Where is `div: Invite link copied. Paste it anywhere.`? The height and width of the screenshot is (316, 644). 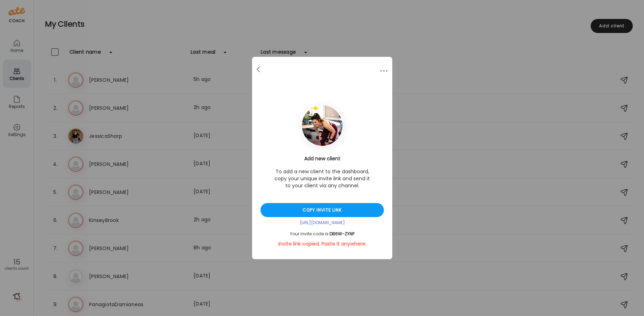
div: Invite link copied. Paste it anywhere. is located at coordinates (322, 244).